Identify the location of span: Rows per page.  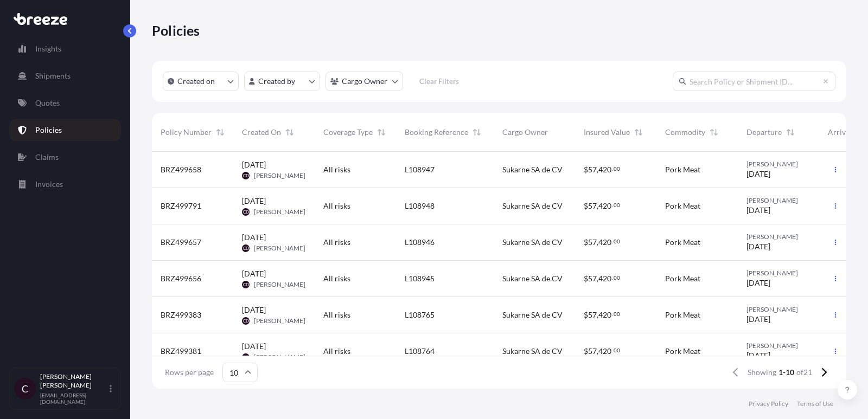
(189, 372).